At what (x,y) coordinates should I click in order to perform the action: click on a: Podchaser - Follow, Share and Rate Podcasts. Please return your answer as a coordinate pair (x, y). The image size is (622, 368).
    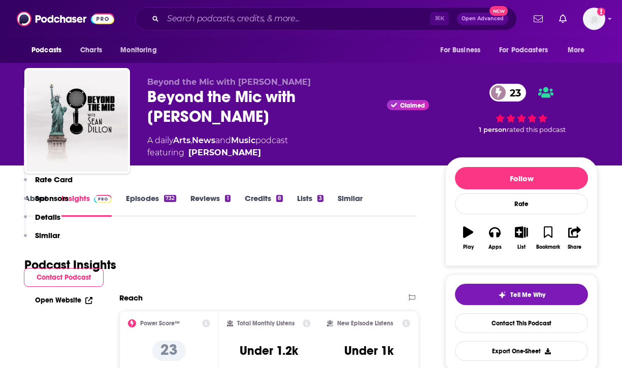
    Looking at the image, I should click on (66, 19).